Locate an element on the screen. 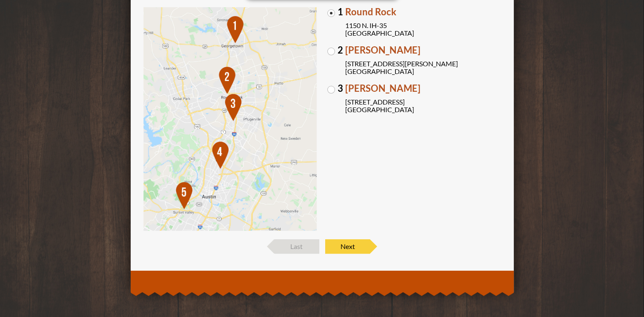  span: 3 is located at coordinates (340, 88).